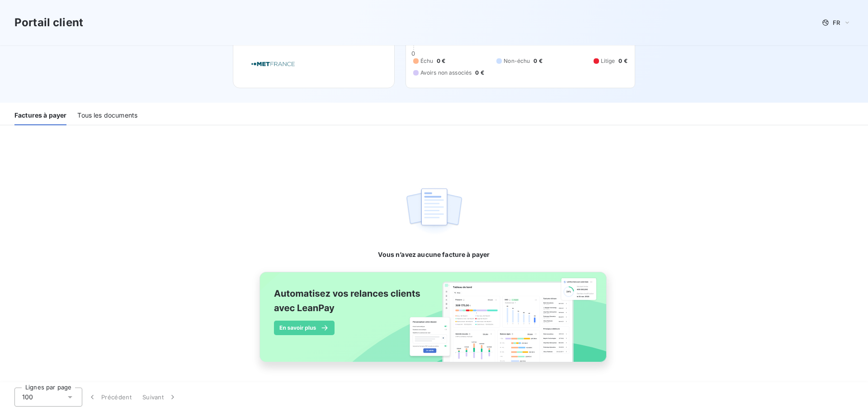 The width and height of the screenshot is (868, 412). I want to click on span: Non-échu, so click(516, 61).